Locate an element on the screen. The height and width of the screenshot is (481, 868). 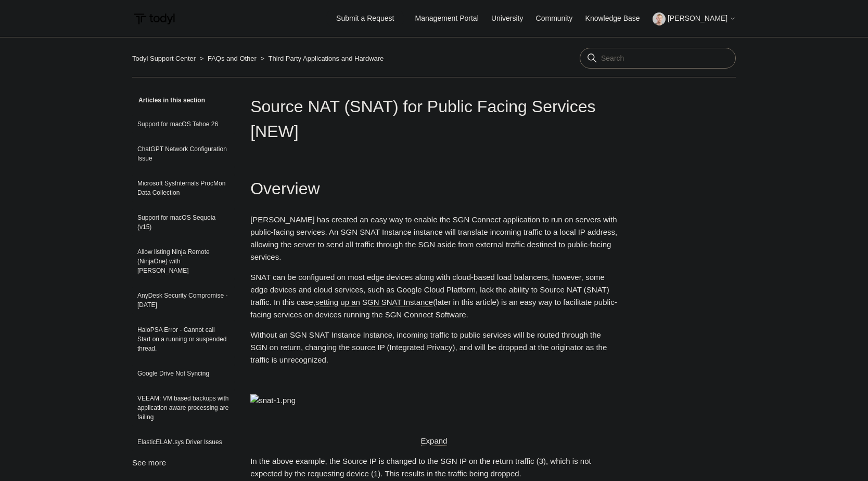
a: University is located at coordinates (512, 18).